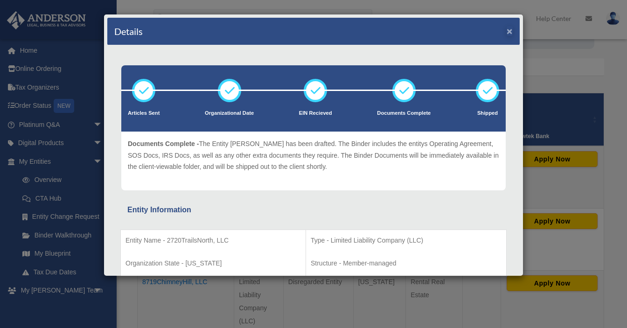 This screenshot has width=627, height=328. Describe the element at coordinates (213, 240) in the screenshot. I see `p: Entity Name - 2720TrailsNorth, LLC` at that location.